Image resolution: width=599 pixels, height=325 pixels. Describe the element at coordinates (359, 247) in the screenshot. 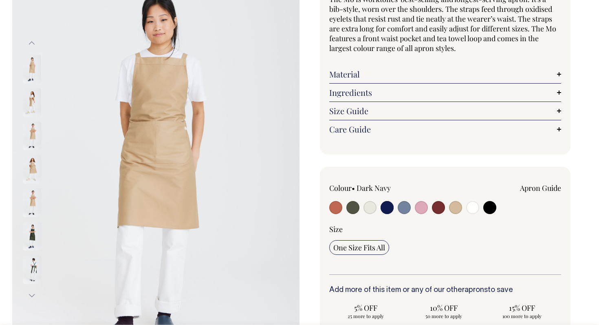

I see `span: One Size Fits All` at that location.